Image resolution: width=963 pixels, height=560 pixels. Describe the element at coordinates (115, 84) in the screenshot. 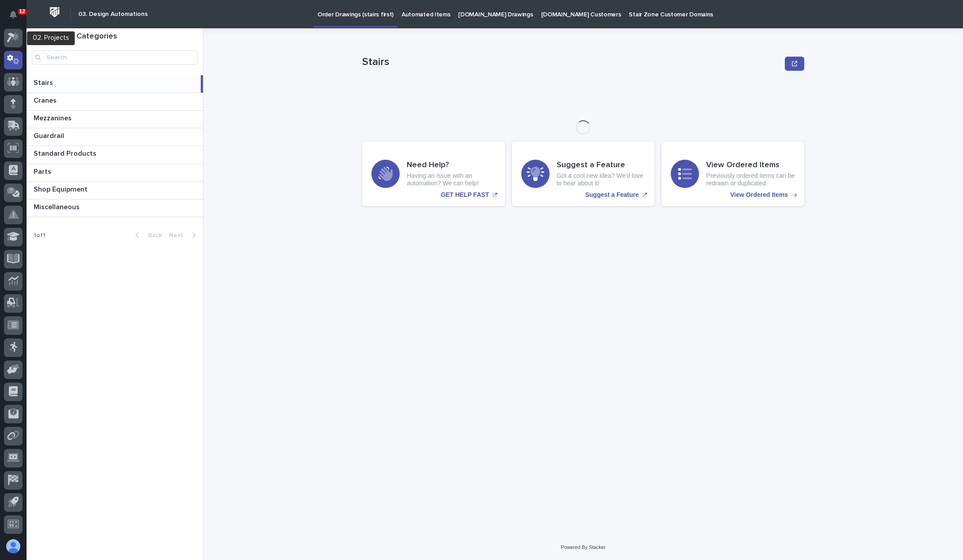

I see `a: StairsStairs` at that location.